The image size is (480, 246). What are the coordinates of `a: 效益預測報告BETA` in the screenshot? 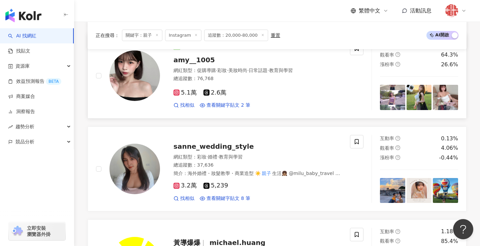 It's located at (35, 82).